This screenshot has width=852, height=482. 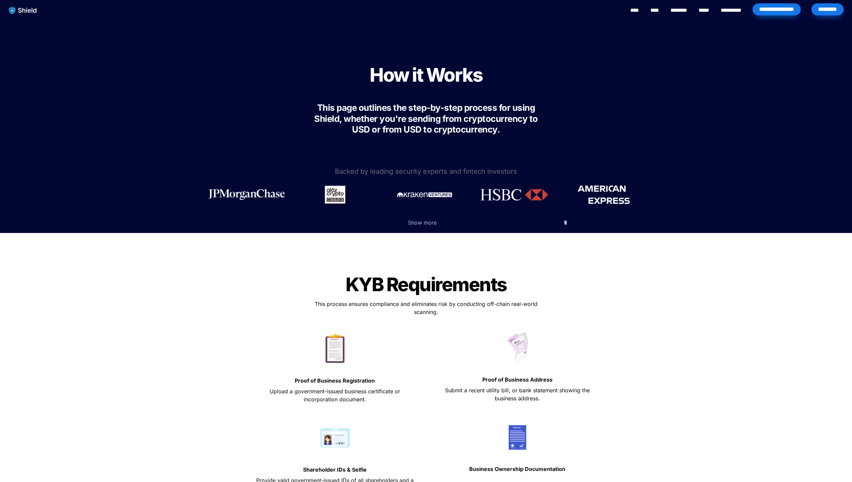 What do you see at coordinates (426, 75) in the screenshot?
I see `span: How it Works` at bounding box center [426, 75].